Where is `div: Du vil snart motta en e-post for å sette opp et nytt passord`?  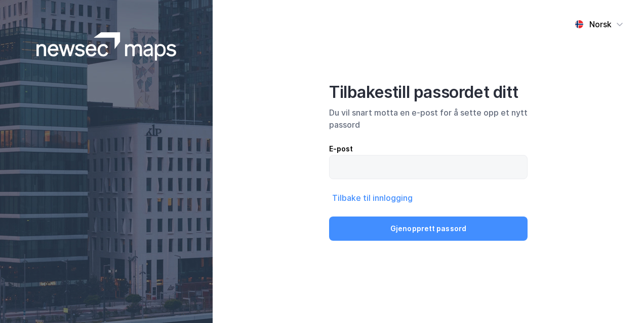 div: Du vil snart motta en e-post for å sette opp et nytt passord is located at coordinates (428, 119).